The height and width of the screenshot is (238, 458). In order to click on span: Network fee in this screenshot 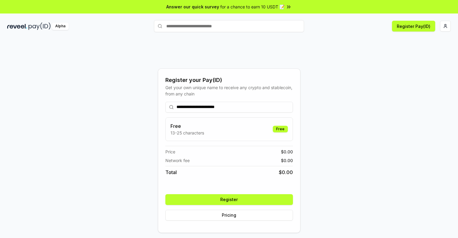, I will do `click(177, 160)`.